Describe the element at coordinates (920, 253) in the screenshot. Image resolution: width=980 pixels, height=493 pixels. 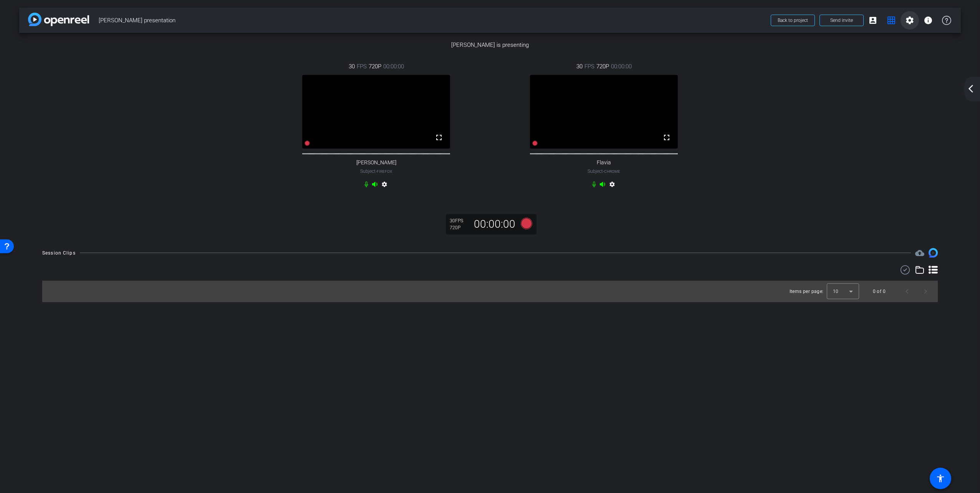
I see `mat-icon: cloud_upload` at that location.